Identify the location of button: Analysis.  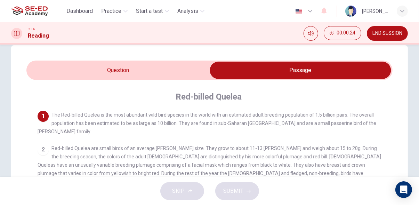
(191, 11).